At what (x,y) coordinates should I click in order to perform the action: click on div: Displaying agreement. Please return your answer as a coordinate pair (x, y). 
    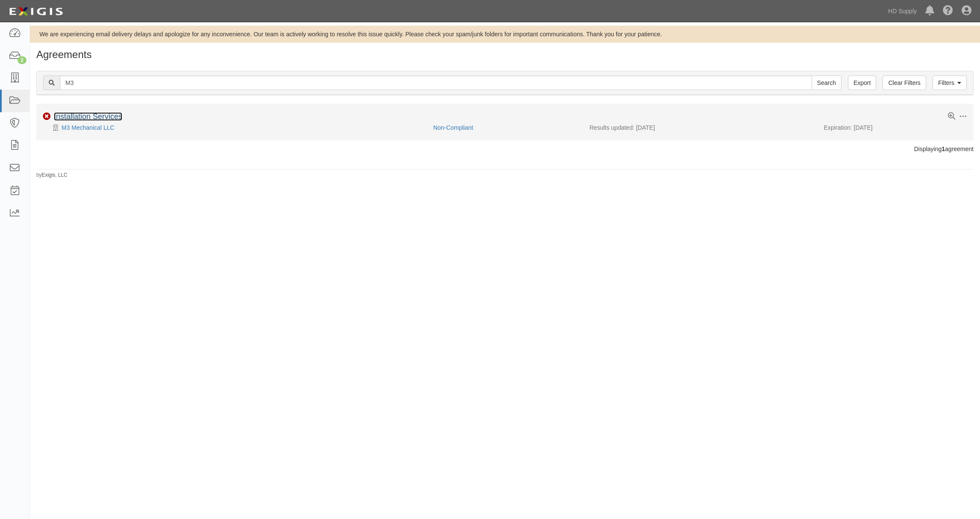
    Looking at the image, I should click on (505, 149).